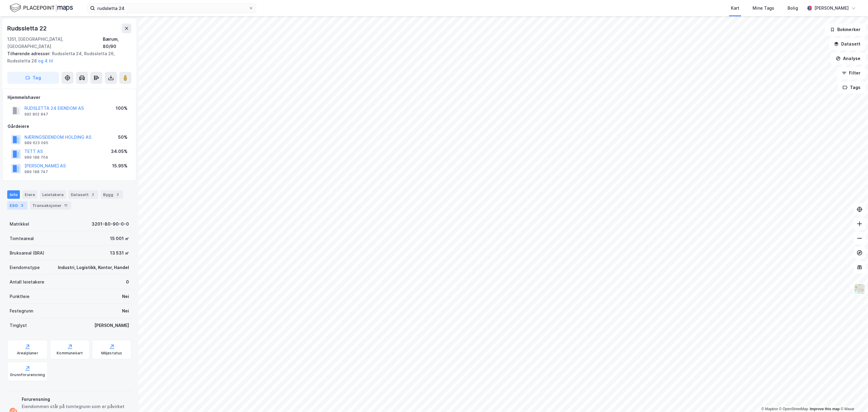 Image resolution: width=868 pixels, height=412 pixels. What do you see at coordinates (52, 194) in the screenshot?
I see `div: Leietakere` at bounding box center [52, 194].